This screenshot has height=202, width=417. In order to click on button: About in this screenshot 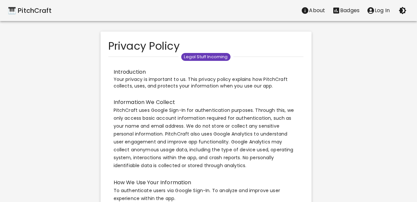, I will do `click(313, 11)`.